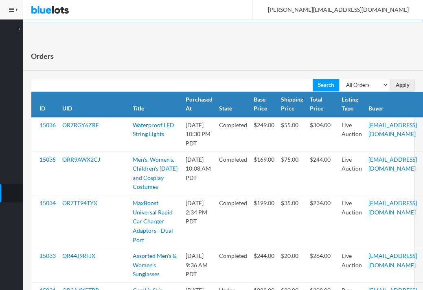  What do you see at coordinates (81, 125) in the screenshot?
I see `a: OR7RGY6ZRF` at bounding box center [81, 125].